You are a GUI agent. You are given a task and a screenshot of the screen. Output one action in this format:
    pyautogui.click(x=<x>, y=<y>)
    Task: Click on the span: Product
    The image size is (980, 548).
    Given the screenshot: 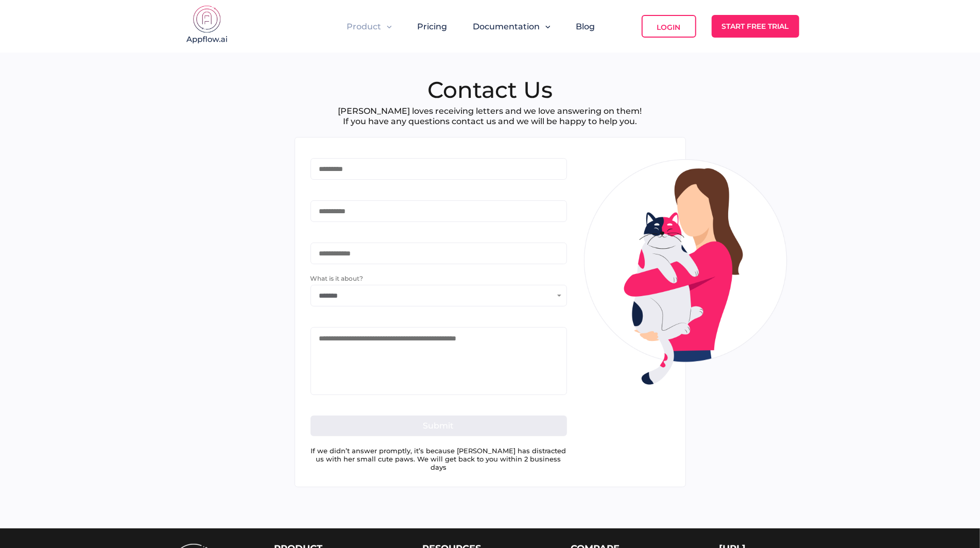 What is the action you would take?
    pyautogui.click(x=364, y=26)
    